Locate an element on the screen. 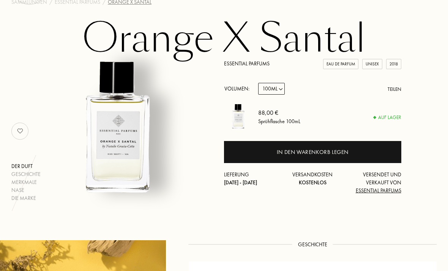 The height and width of the screenshot is (271, 448). div: Auf Lager is located at coordinates (387, 117).